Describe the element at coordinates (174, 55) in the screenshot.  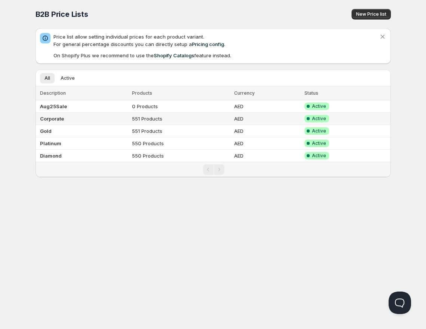
I see `a: Shopify Catalogs` at that location.